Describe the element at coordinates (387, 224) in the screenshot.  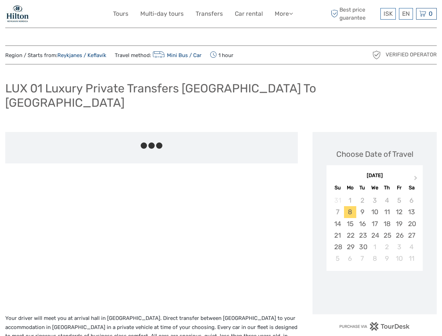
I see `div: Choose Thursday, September 18th, 2025` at that location.